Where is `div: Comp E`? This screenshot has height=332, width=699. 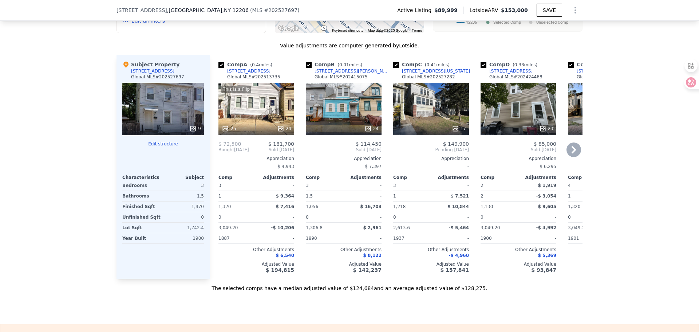
div: Comp E is located at coordinates (598, 64).